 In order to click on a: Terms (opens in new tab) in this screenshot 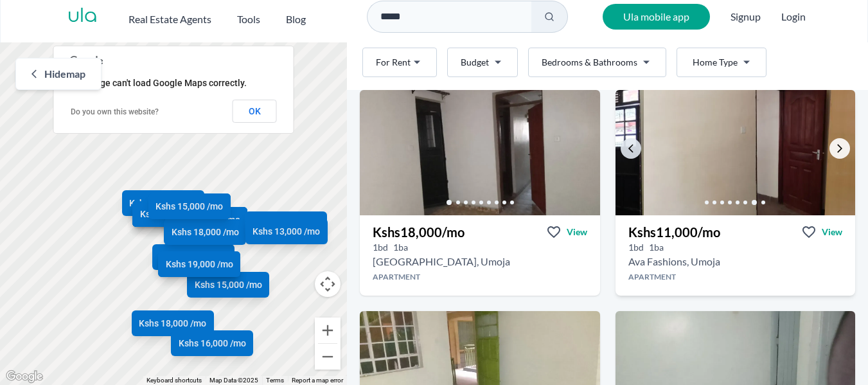, I will do `click(275, 380)`.